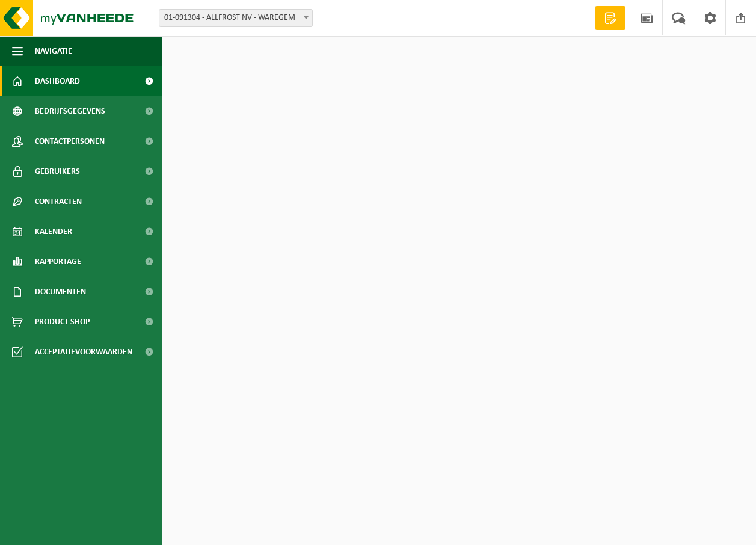  I want to click on span: Gebruikers, so click(57, 171).